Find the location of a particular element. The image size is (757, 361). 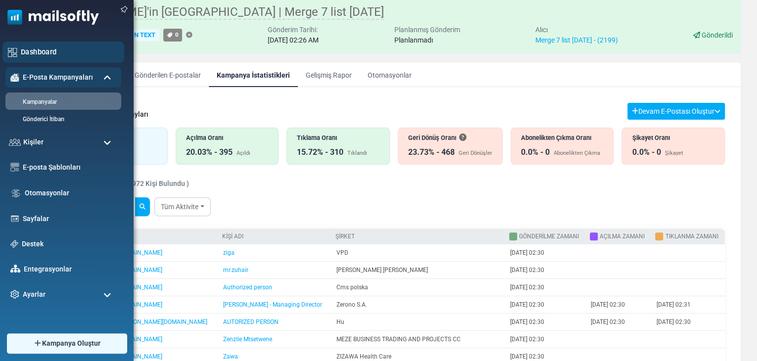

a: Gönderilen E-postalar is located at coordinates (168, 75).